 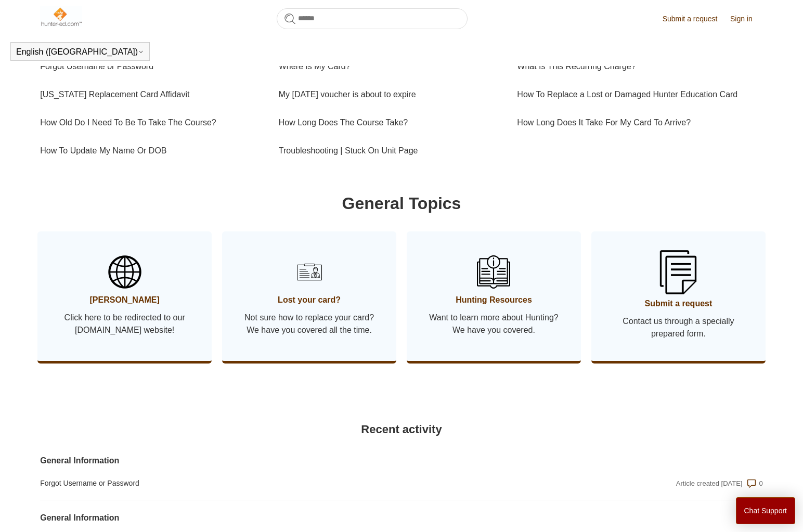 I want to click on a: How Long Does The Course Take?, so click(x=390, y=122).